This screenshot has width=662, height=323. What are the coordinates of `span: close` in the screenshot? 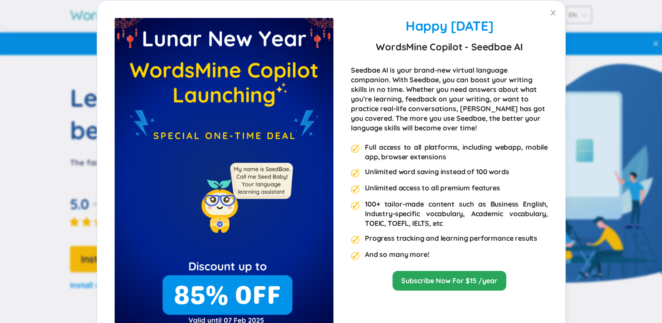 It's located at (553, 13).